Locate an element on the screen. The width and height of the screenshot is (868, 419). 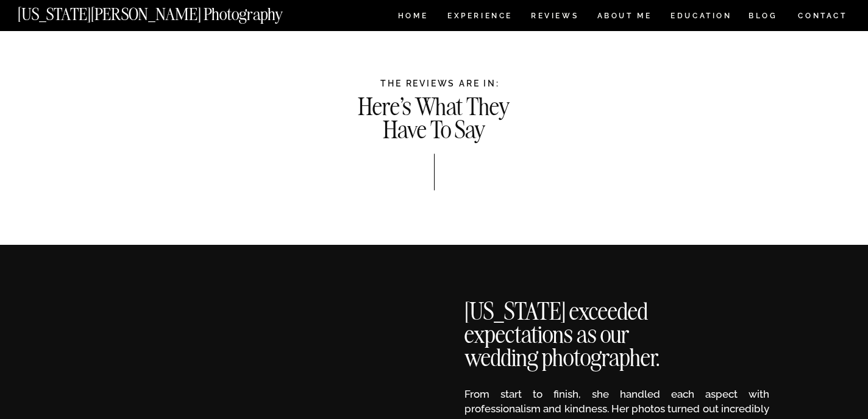
a: EDUCATION is located at coordinates (701, 17).